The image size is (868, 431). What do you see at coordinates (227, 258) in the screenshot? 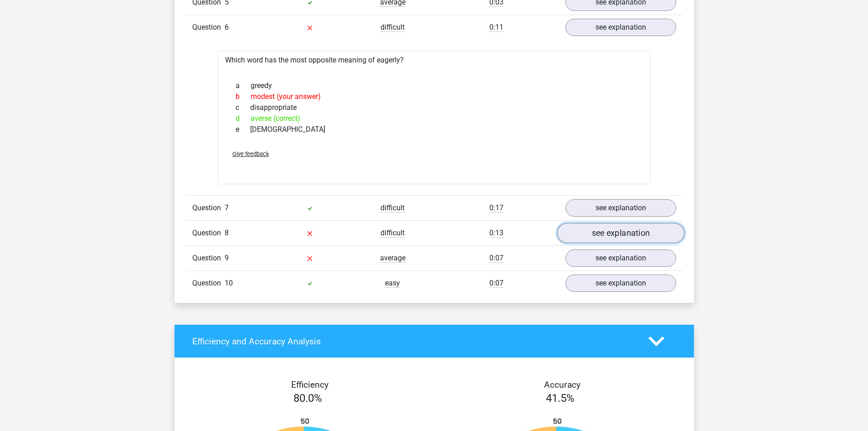
I see `span: 9` at bounding box center [227, 258].